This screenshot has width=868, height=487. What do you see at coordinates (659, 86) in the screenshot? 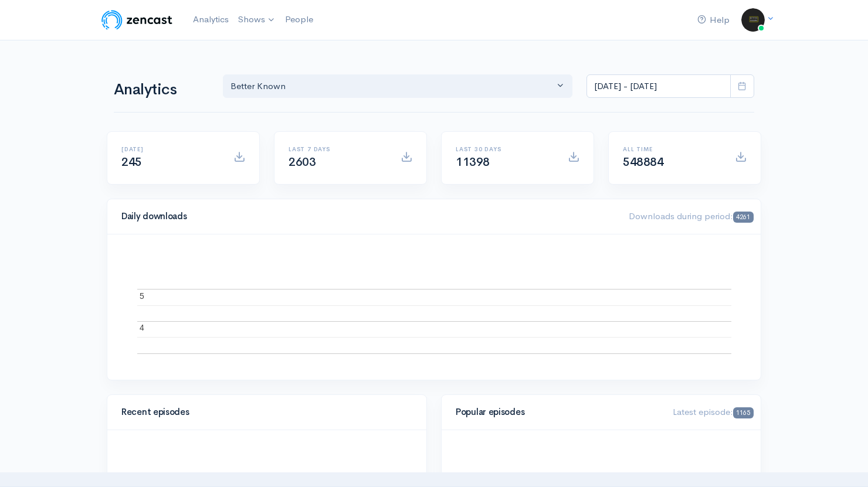
I see `input: analytics date range selector` at bounding box center [659, 86].